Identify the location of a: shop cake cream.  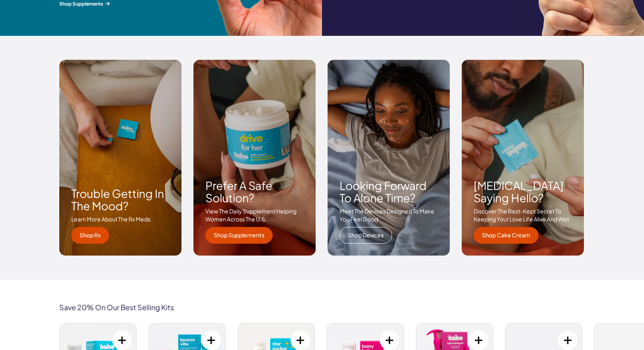
(506, 235).